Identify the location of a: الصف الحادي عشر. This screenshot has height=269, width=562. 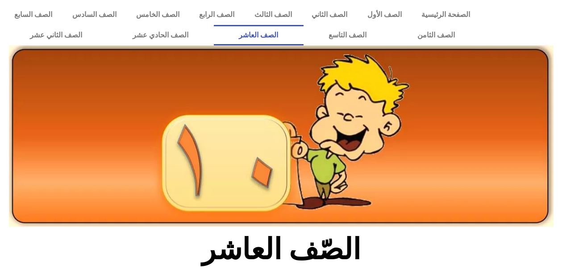
(160, 35).